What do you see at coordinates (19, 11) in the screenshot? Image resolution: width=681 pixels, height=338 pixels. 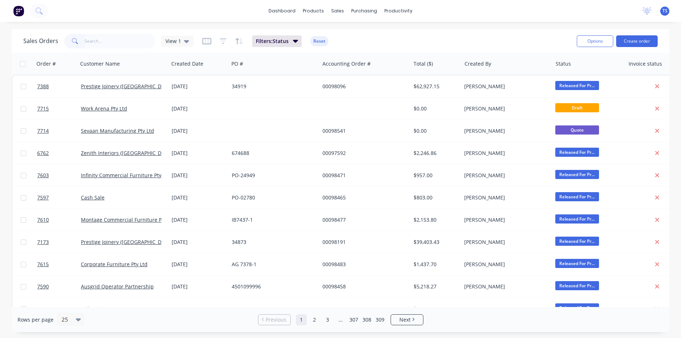 I see `img: Factory` at bounding box center [19, 11].